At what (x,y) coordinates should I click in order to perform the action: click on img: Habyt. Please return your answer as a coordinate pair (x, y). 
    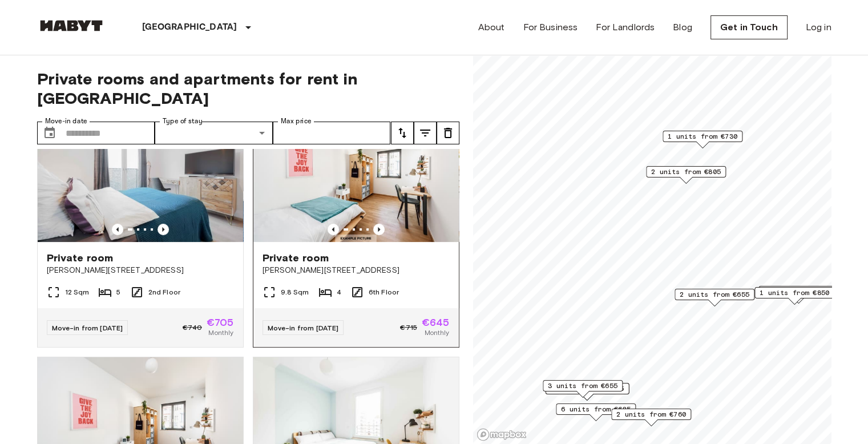
    Looking at the image, I should click on (71, 26).